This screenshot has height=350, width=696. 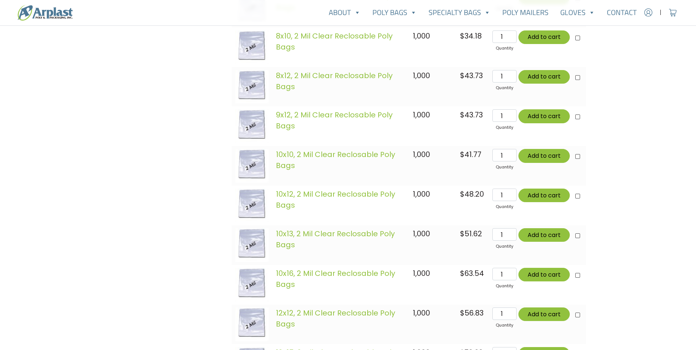 I want to click on a: Poly Mailers, so click(x=525, y=12).